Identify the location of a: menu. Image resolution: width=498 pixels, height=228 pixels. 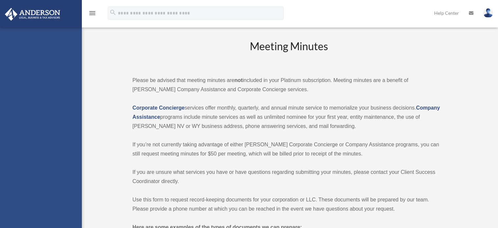
(92, 14).